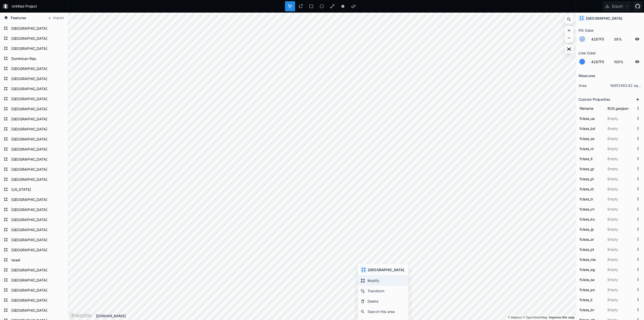  I want to click on div: Modify, so click(383, 281).